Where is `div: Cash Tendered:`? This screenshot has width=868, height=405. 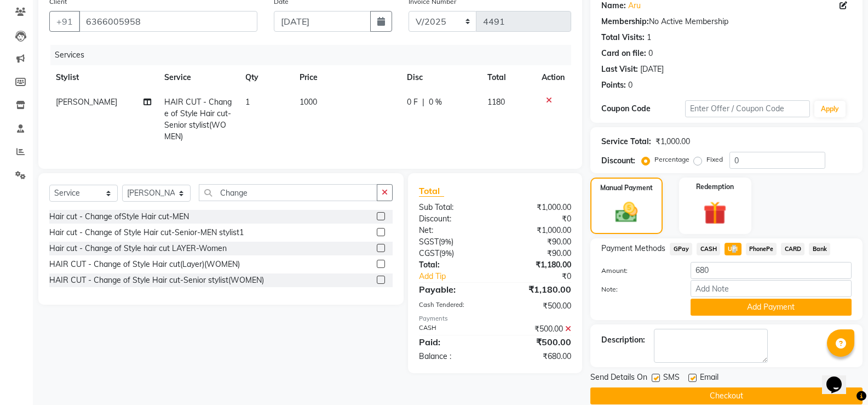 div: Cash Tendered: is located at coordinates (453, 305).